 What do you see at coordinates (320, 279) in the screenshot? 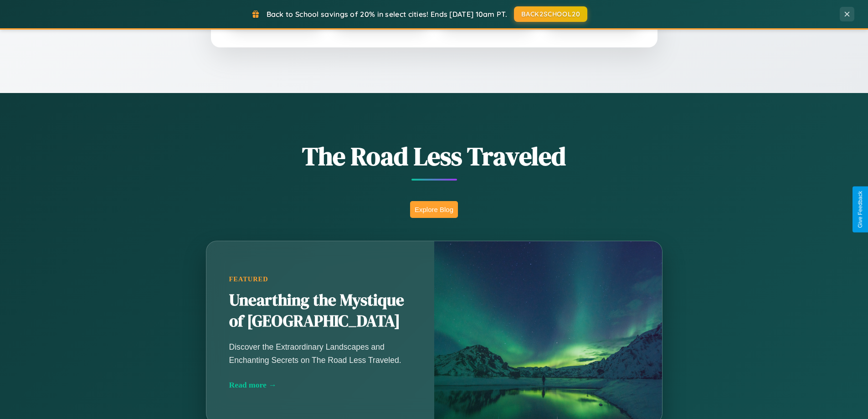
I see `div: Featured` at bounding box center [320, 279].